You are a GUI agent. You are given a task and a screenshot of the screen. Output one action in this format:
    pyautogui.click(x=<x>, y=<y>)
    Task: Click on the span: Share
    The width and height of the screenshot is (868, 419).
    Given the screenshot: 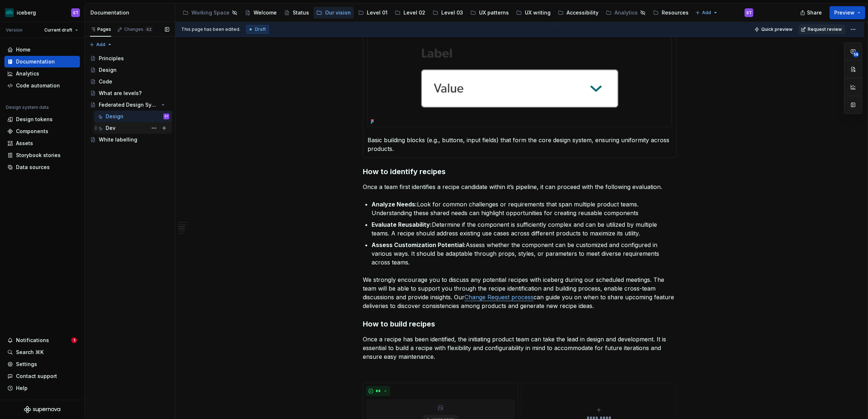 What is the action you would take?
    pyautogui.click(x=814, y=13)
    